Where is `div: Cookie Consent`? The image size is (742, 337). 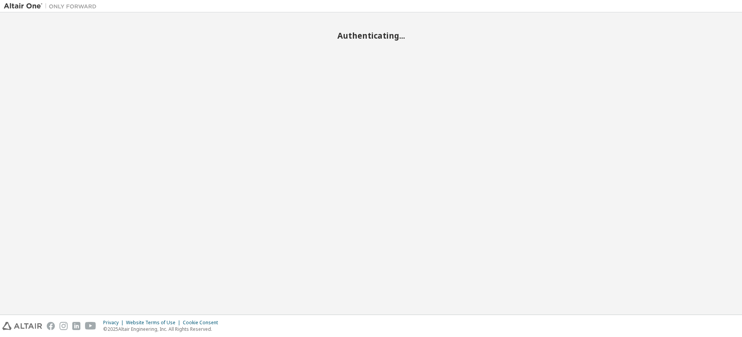
div: Cookie Consent is located at coordinates (202, 323).